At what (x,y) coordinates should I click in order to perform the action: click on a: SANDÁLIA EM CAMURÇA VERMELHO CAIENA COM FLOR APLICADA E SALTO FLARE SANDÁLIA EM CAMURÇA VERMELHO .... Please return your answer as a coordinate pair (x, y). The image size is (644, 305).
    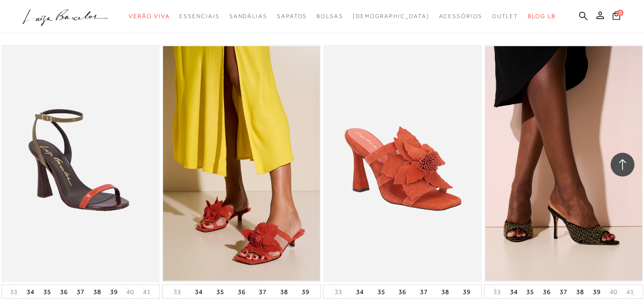
    Looking at the image, I should click on (402, 163).